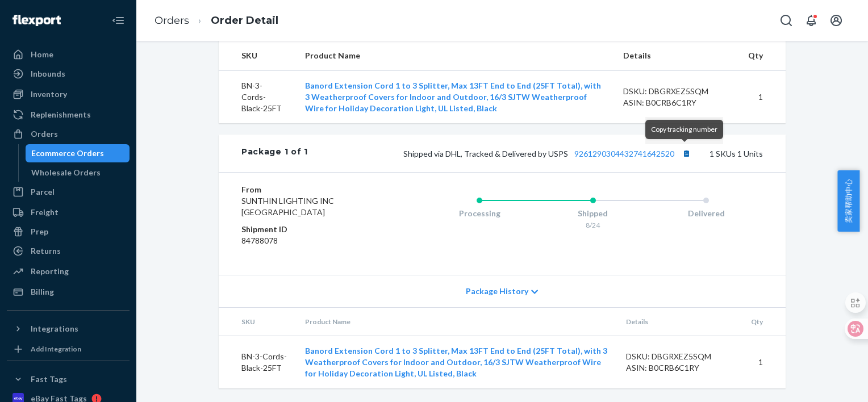  I want to click on div: Returns, so click(46, 251).